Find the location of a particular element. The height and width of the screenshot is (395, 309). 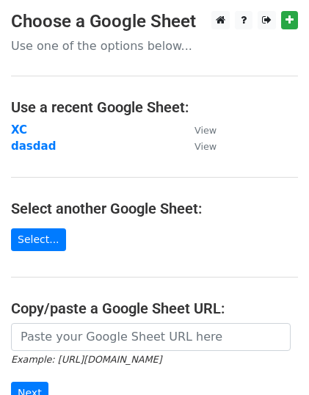

h4: Select another Google Sheet: is located at coordinates (154, 208).